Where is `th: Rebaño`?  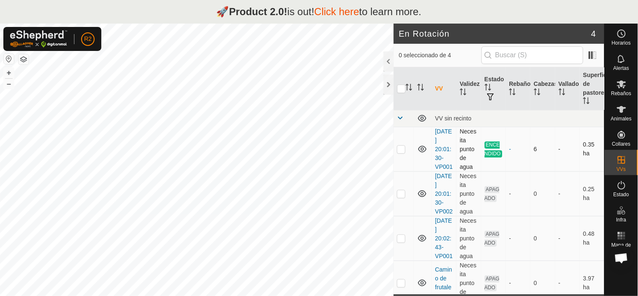
th: Rebaño is located at coordinates (517, 89).